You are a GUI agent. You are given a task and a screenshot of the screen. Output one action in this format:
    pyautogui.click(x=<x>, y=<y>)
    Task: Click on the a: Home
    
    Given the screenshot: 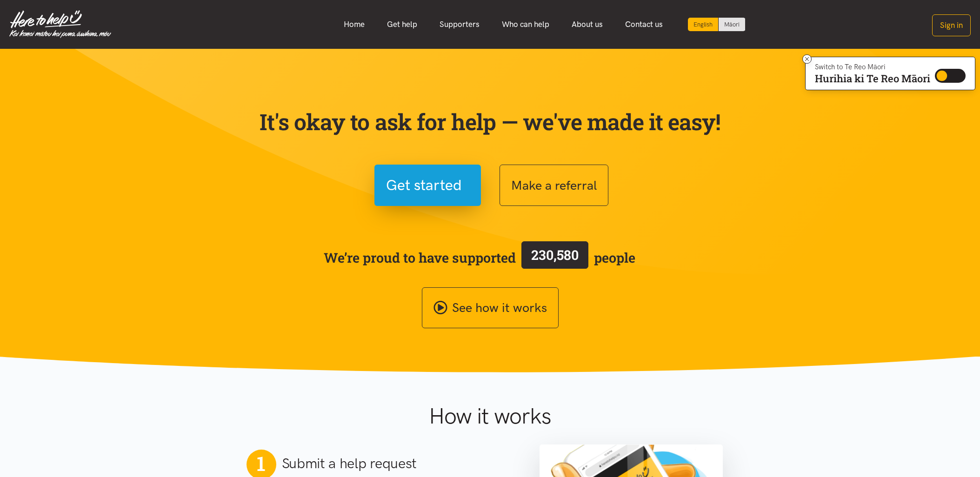 What is the action you would take?
    pyautogui.click(x=354, y=24)
    